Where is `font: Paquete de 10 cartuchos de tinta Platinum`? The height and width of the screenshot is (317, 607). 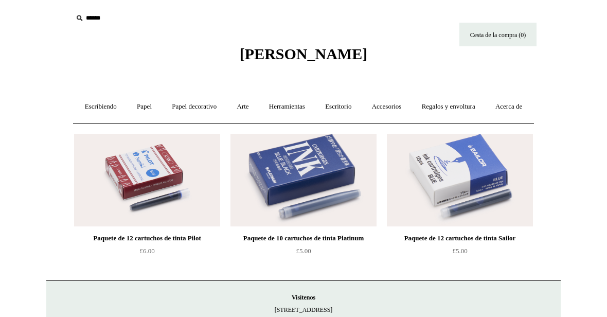 font: Paquete de 10 cartuchos de tinta Platinum is located at coordinates (303, 238).